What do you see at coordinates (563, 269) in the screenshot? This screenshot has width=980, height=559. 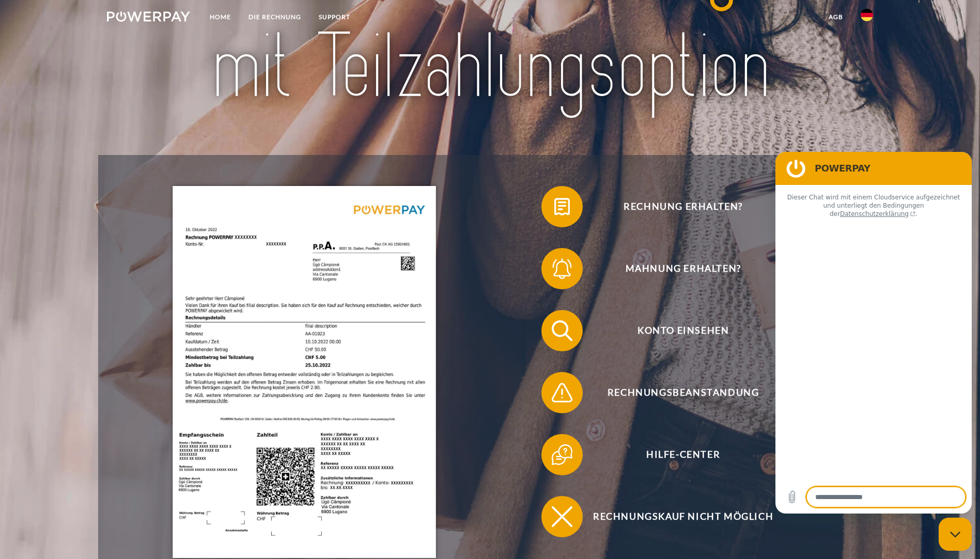 I see `img: qb_bell.svg` at bounding box center [563, 269].